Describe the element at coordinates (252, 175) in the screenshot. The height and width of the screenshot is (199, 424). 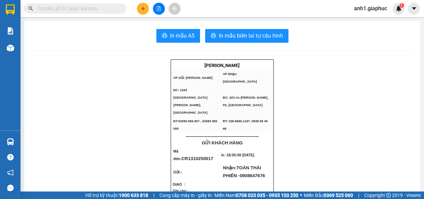
I see `span: 0908647676` at that location.